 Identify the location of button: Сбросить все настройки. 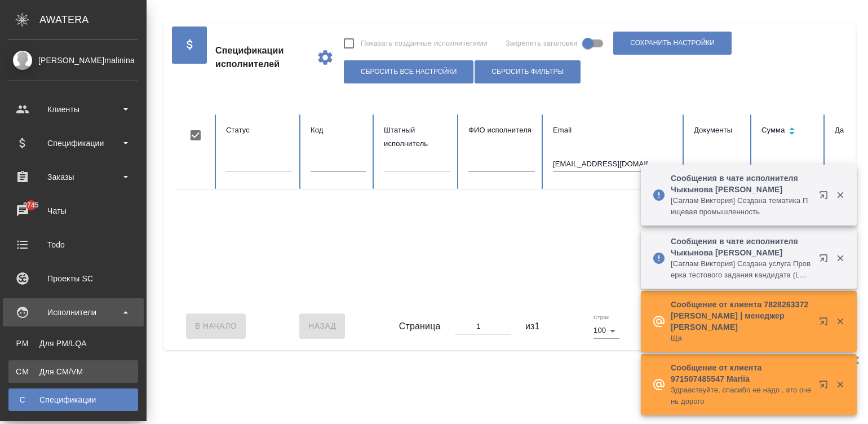
(409, 71).